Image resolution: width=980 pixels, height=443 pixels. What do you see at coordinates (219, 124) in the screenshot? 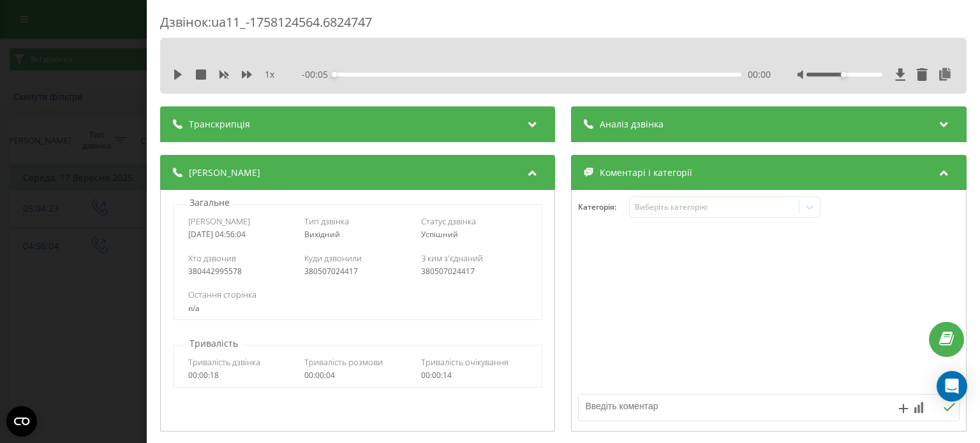
I see `span: Транскрипція` at bounding box center [219, 124].